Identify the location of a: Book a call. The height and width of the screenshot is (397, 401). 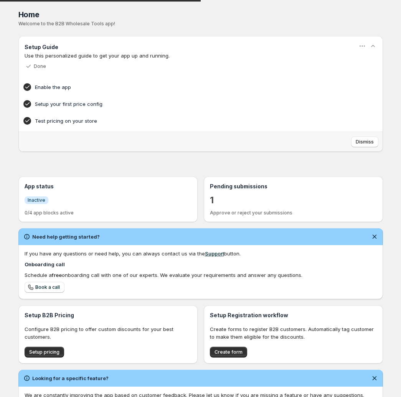
(45, 288).